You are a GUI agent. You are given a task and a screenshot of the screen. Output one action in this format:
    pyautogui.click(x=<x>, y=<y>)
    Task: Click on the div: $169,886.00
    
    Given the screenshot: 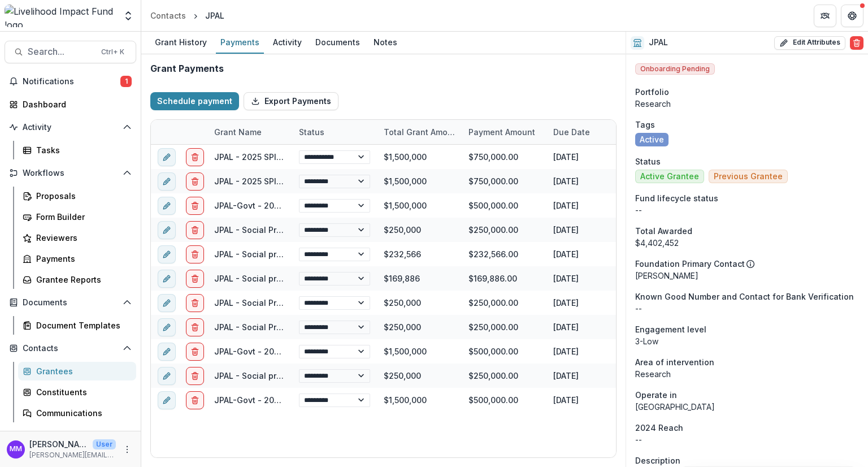 What is the action you would take?
    pyautogui.click(x=504, y=278)
    